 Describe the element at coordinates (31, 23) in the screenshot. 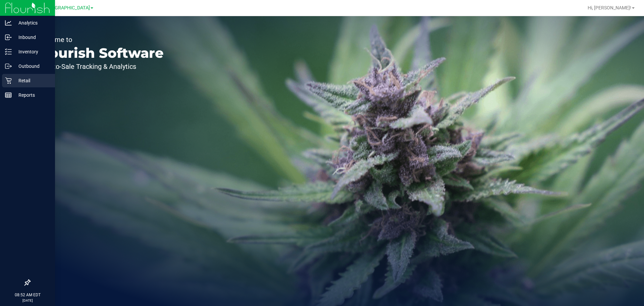

I see `p: Analytics` at that location.